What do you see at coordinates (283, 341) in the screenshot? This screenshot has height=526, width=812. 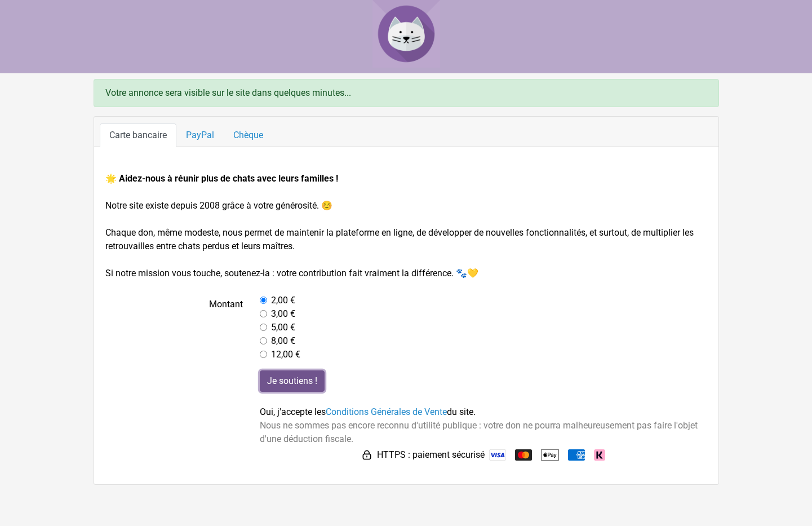 I see `label: 8,00 €` at bounding box center [283, 341].